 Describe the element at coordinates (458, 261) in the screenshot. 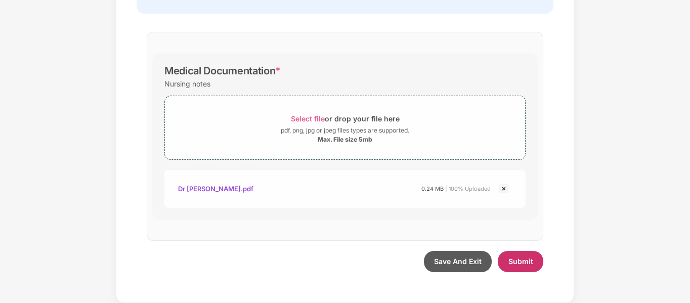

I see `button: Save And Exit` at that location.